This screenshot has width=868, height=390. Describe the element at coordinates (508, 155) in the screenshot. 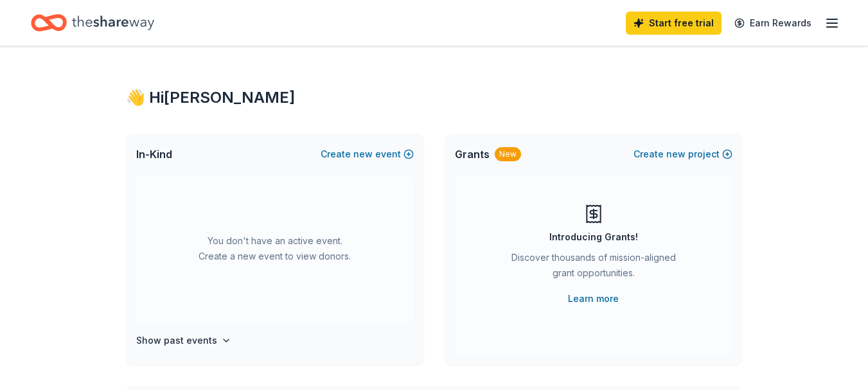

I see `div: New` at that location.